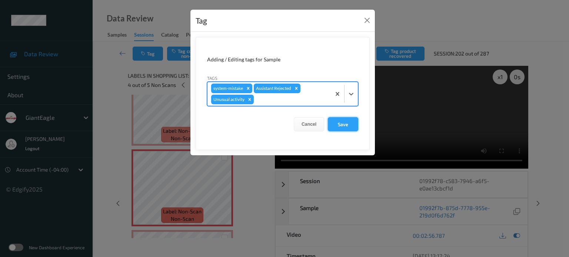 The width and height of the screenshot is (569, 257). Describe the element at coordinates (367, 20) in the screenshot. I see `button: Close` at that location.